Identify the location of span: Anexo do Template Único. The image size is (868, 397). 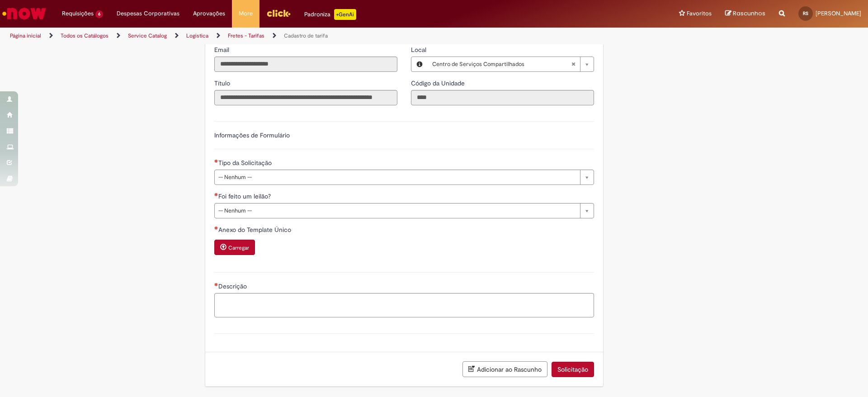
(256, 230).